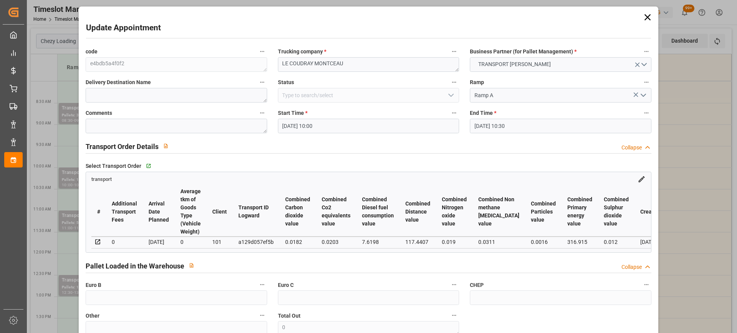  What do you see at coordinates (298, 242) in the screenshot?
I see `div: 0.0182` at bounding box center [298, 242].